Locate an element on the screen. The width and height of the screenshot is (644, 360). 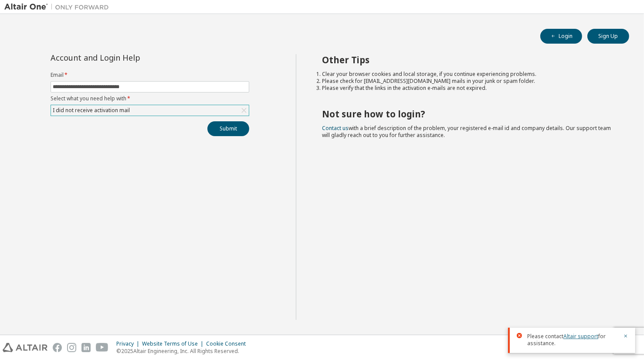
li: Clear your browser cookies and local storage, if you continue experiencing problems. is located at coordinates (469, 74).